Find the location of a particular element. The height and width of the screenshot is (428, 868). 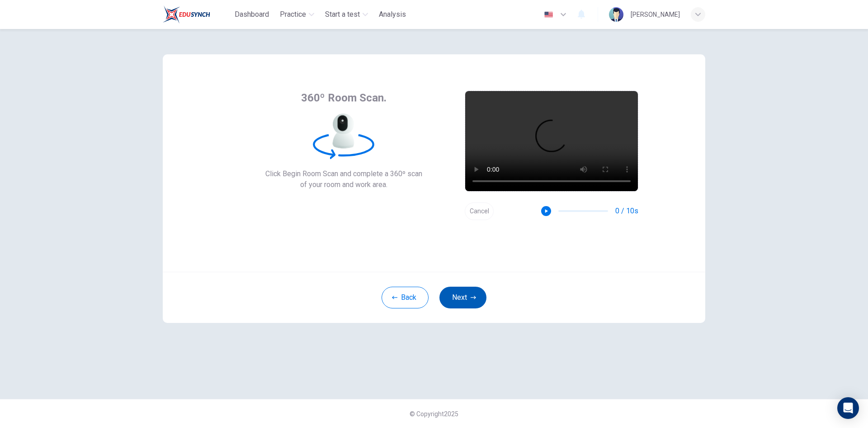

span: Analysis is located at coordinates (392, 15).